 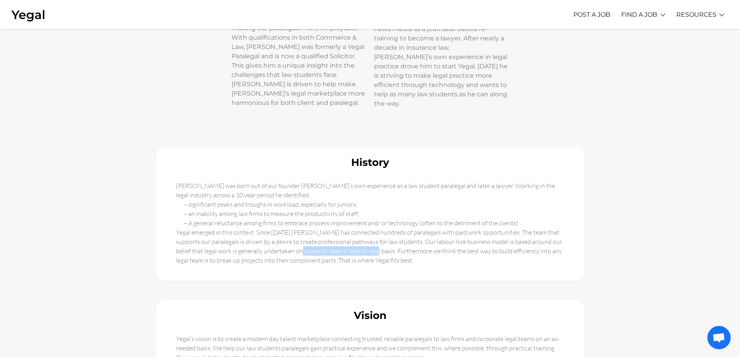 I want to click on div: Open chat, so click(x=719, y=337).